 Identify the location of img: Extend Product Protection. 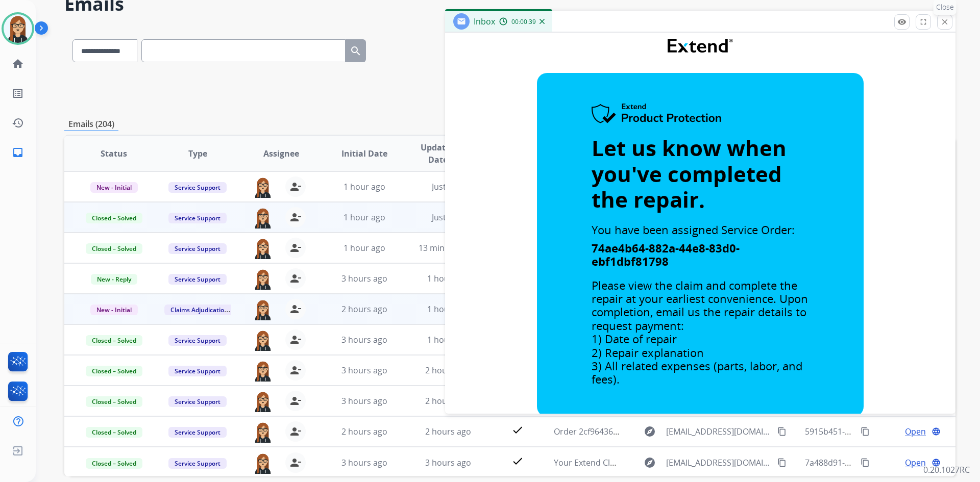
(657, 114).